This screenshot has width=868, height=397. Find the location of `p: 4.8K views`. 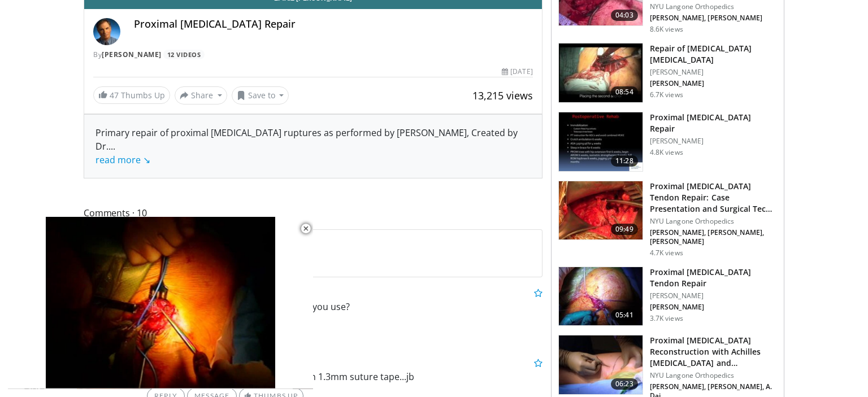

p: 4.8K views is located at coordinates (666, 152).